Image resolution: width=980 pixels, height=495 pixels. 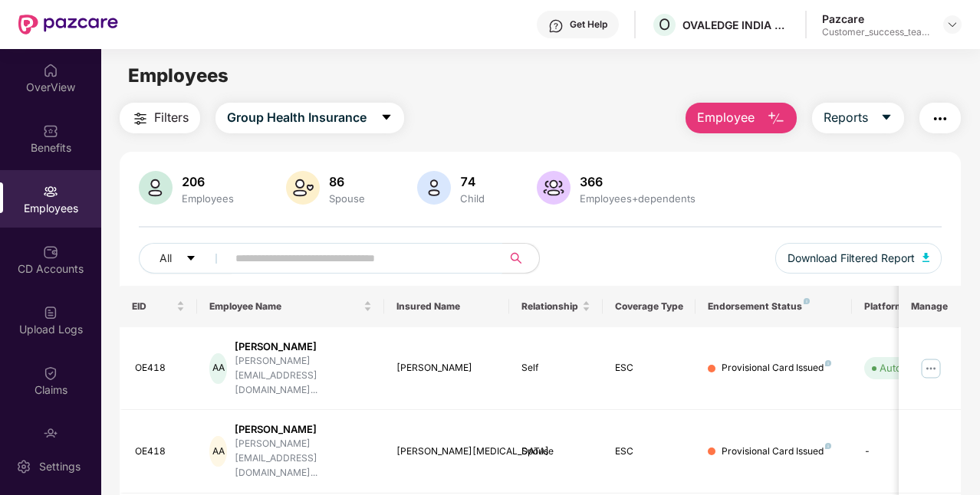 I want to click on img: svg+xml;base64,PHN2ZyBpZD0iRW1wbG95ZWVzIiB4bWxucz0iaHR0cDovL3d3dy53My5vcmcvMjAwMC9zdmciIHdpZHRoPS..., so click(x=51, y=192).